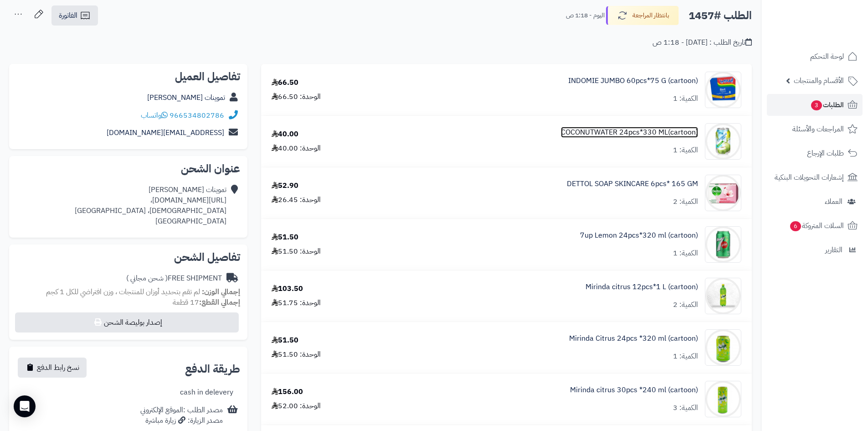 This screenshot has width=868, height=431. Describe the element at coordinates (815, 225) in the screenshot. I see `a: السلات المتروكة6` at that location.